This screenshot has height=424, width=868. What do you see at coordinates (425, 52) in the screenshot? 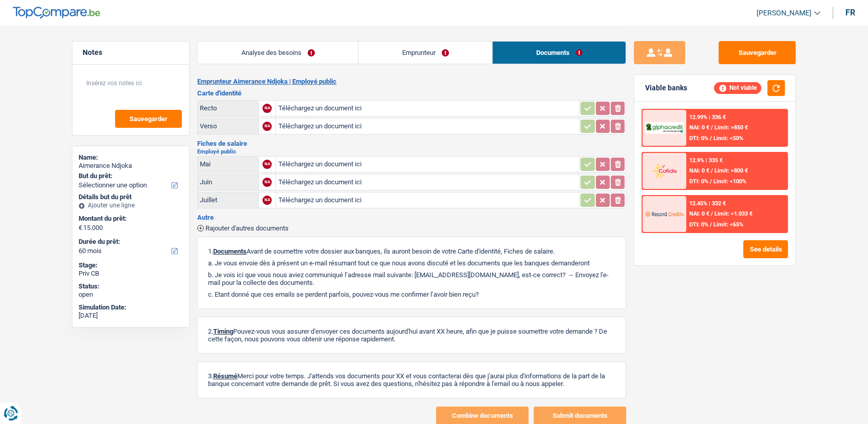
I see `a: Emprunteur` at bounding box center [425, 52].